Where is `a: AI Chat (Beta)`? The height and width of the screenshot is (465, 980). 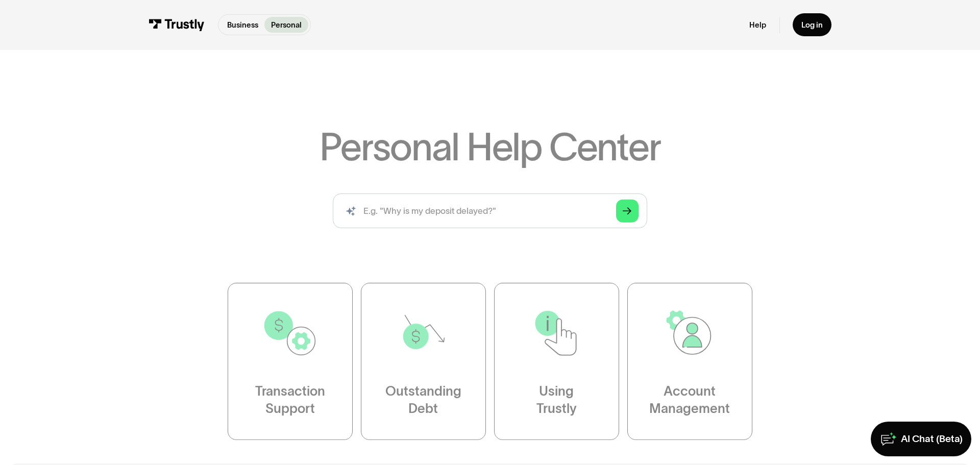 a: AI Chat (Beta) is located at coordinates (921, 439).